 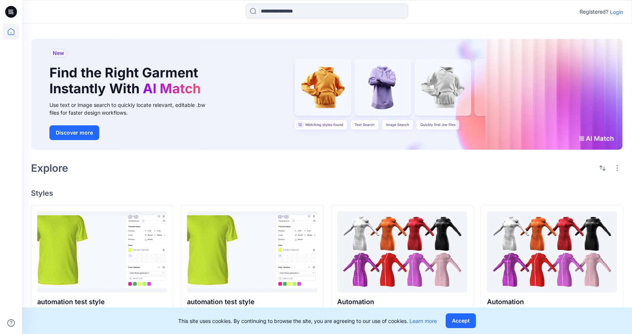 I want to click on a: Learn more, so click(x=423, y=321).